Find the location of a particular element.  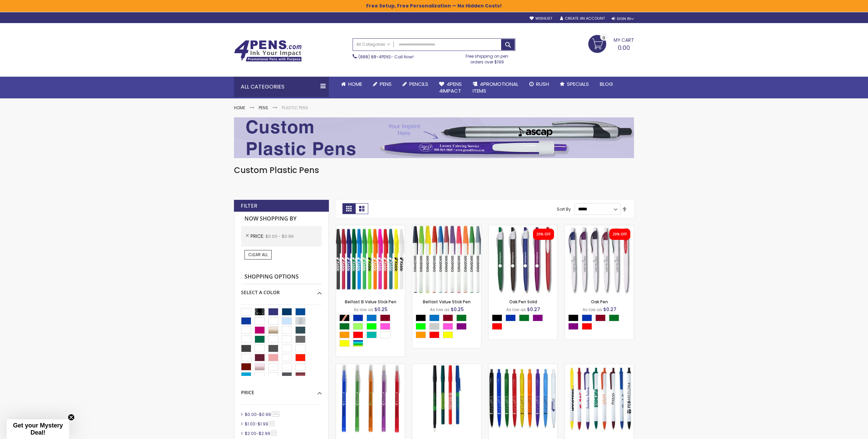

span: $1.00 is located at coordinates (250, 424).